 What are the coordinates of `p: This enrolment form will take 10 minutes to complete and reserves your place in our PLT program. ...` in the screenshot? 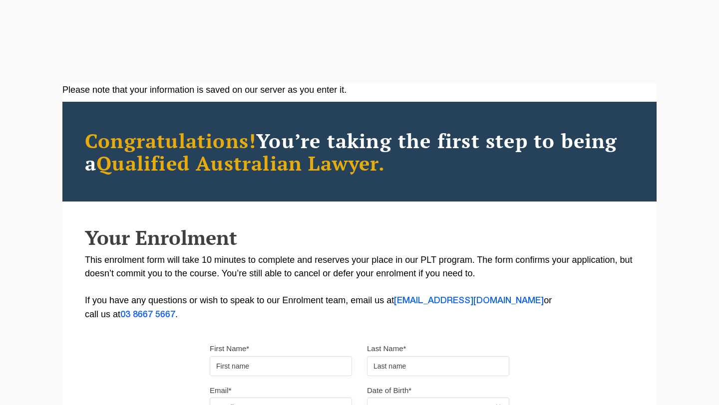 It's located at (359, 288).